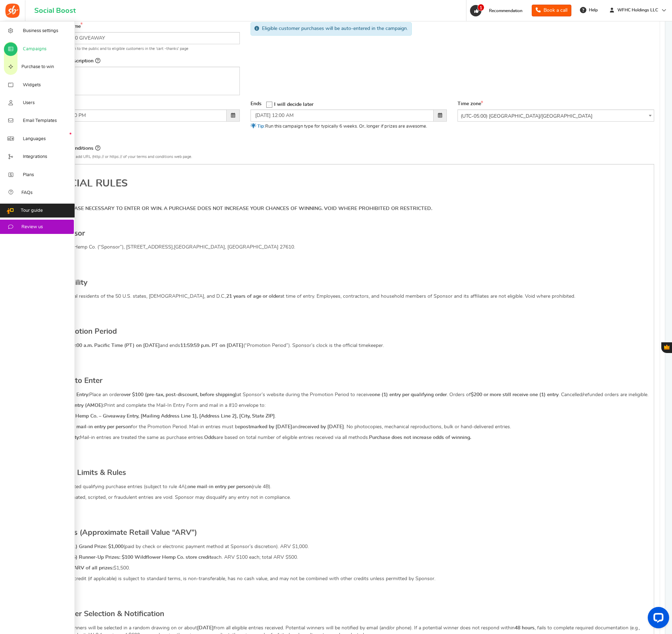 Image resolution: width=672 pixels, height=634 pixels. What do you see at coordinates (83, 547) in the screenshot?
I see `strong: One (1) Grand Prize:` at bounding box center [83, 547].